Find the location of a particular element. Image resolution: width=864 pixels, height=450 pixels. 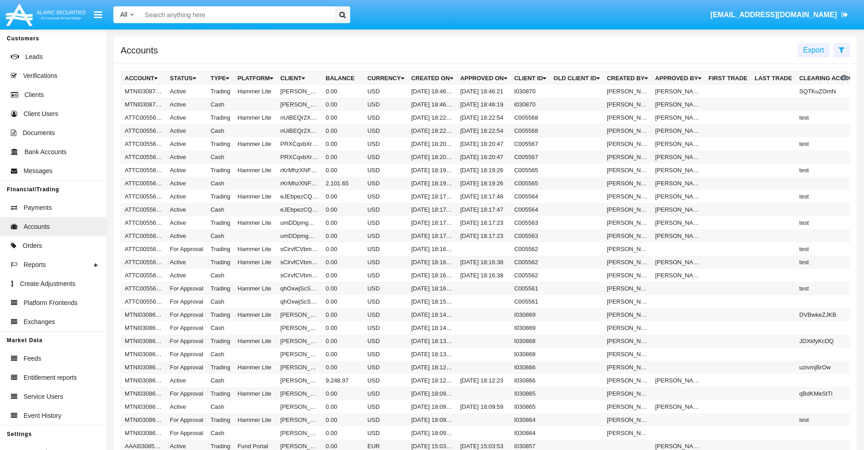

span: Entitlement reports is located at coordinates (50, 378).